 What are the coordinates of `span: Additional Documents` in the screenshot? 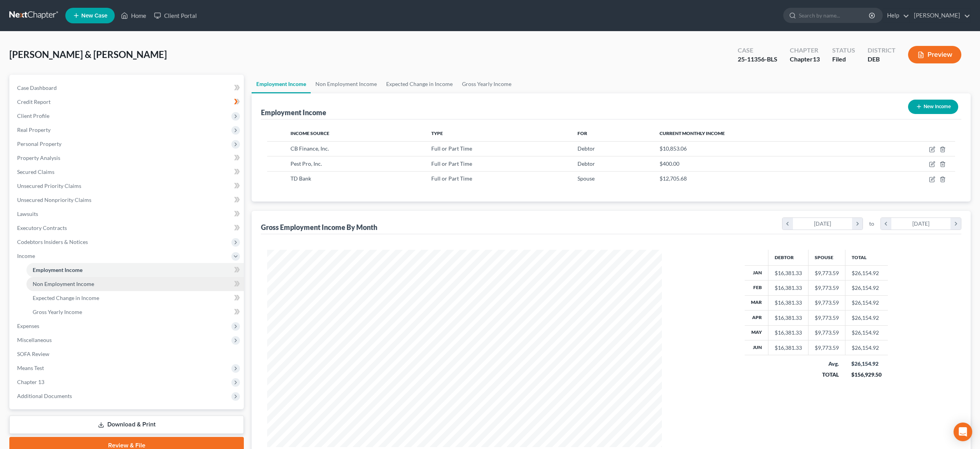 It's located at (44, 396).